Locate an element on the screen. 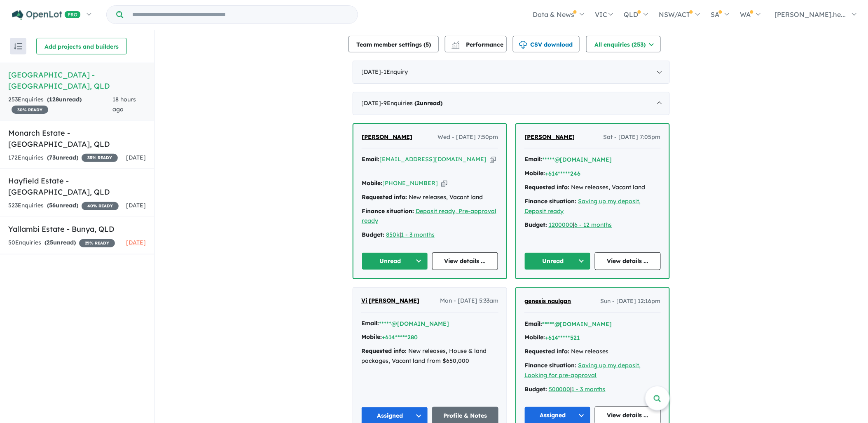 The height and width of the screenshot is (423, 868). span: 30 % READY is located at coordinates (29, 110).